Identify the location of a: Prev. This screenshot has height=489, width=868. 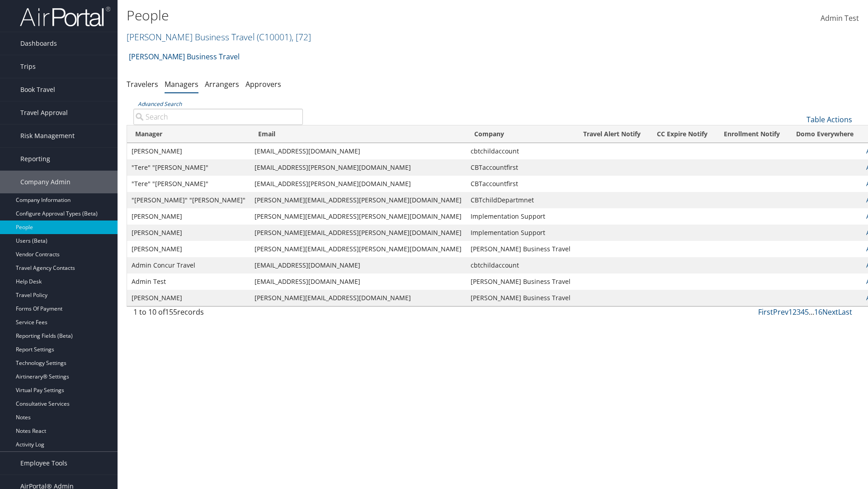
(781, 312).